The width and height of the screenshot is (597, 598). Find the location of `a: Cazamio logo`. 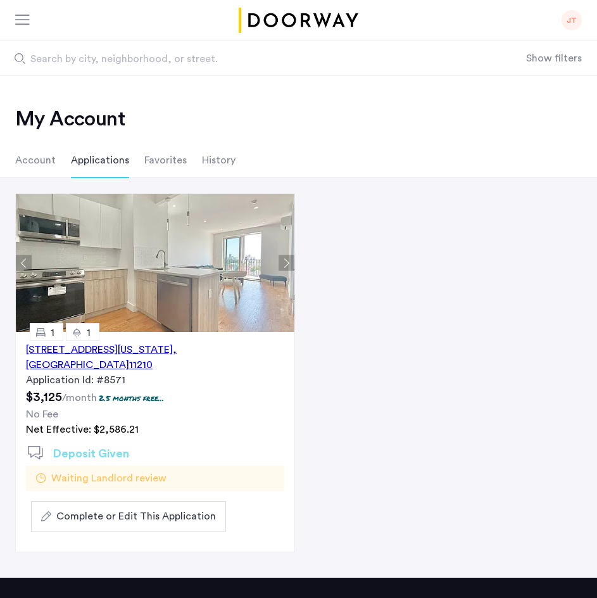

a: Cazamio logo is located at coordinates (299, 20).